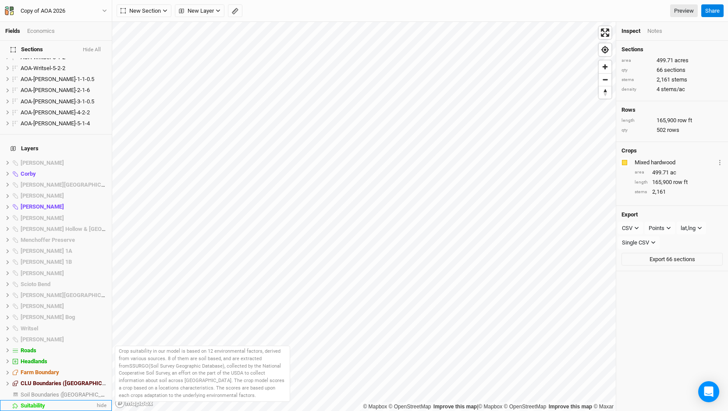  Describe the element at coordinates (605, 50) in the screenshot. I see `button: Find my location` at that location.